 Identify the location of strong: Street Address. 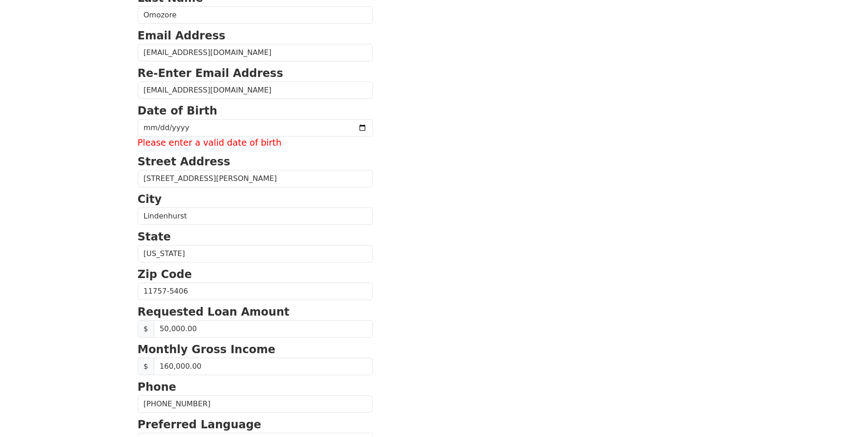
(184, 161).